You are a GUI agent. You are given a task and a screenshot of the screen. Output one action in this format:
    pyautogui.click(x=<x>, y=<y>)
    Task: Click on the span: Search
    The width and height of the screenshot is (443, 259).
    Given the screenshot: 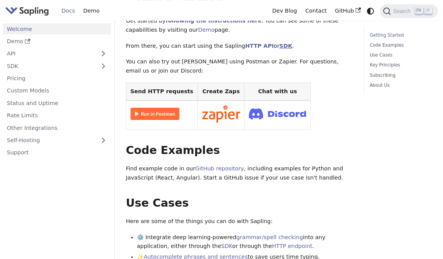 What is the action you would take?
    pyautogui.click(x=402, y=11)
    